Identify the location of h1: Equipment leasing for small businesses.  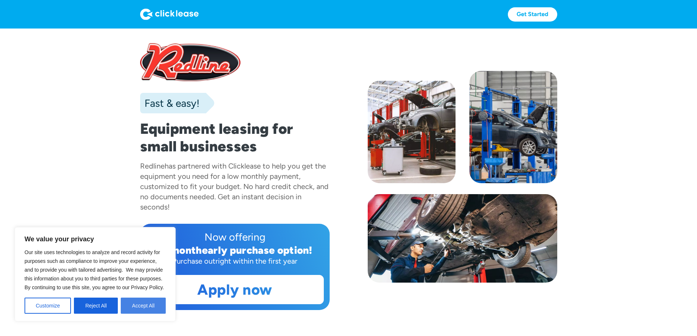
(235, 138).